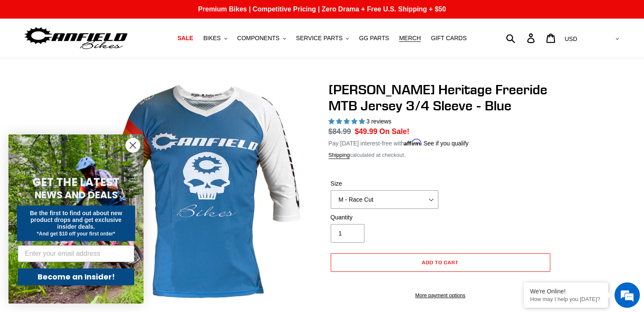 The image size is (644, 312). I want to click on a: GIFT CARDS, so click(449, 38).